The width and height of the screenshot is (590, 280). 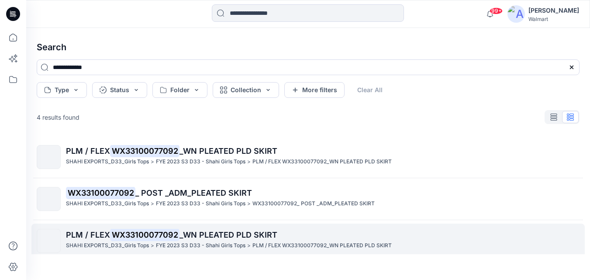 What do you see at coordinates (497, 11) in the screenshot?
I see `span: 99+` at bounding box center [497, 11].